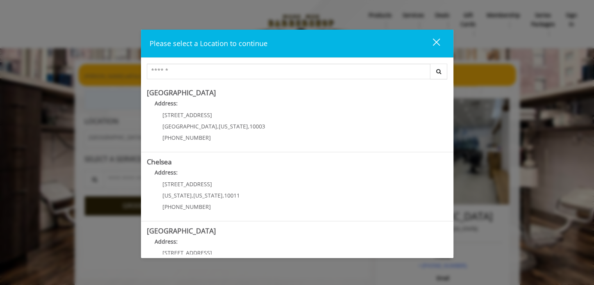 This screenshot has width=594, height=285. Describe the element at coordinates (297, 73) in the screenshot. I see `div: Center Select` at that location.